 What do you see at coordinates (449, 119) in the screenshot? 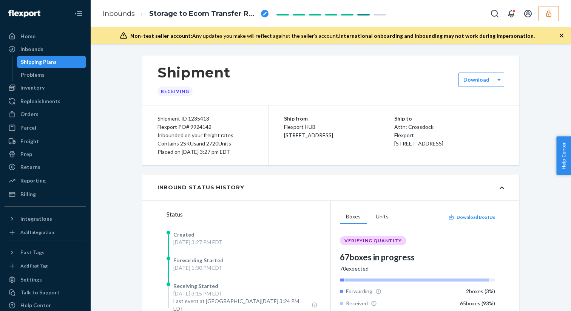
I see `p: Ship to` at bounding box center [449, 119].